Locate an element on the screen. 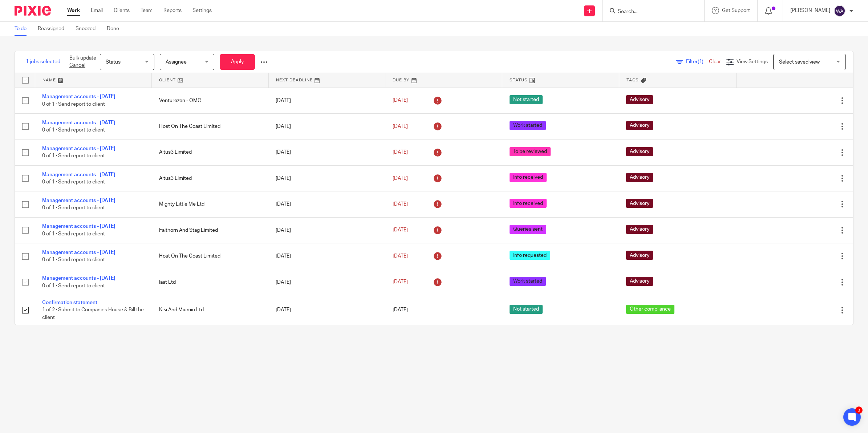 The width and height of the screenshot is (868, 433). span: Assignee is located at coordinates (176, 62).